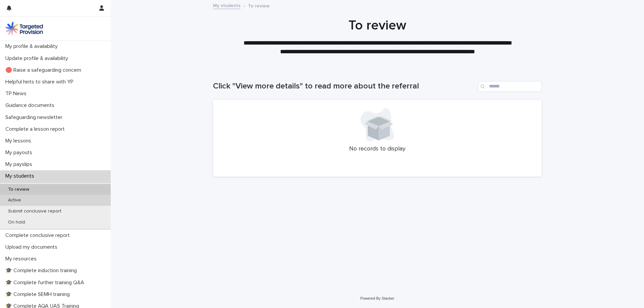 The image size is (644, 308). What do you see at coordinates (378, 149) in the screenshot?
I see `p: No records to display` at bounding box center [378, 149].